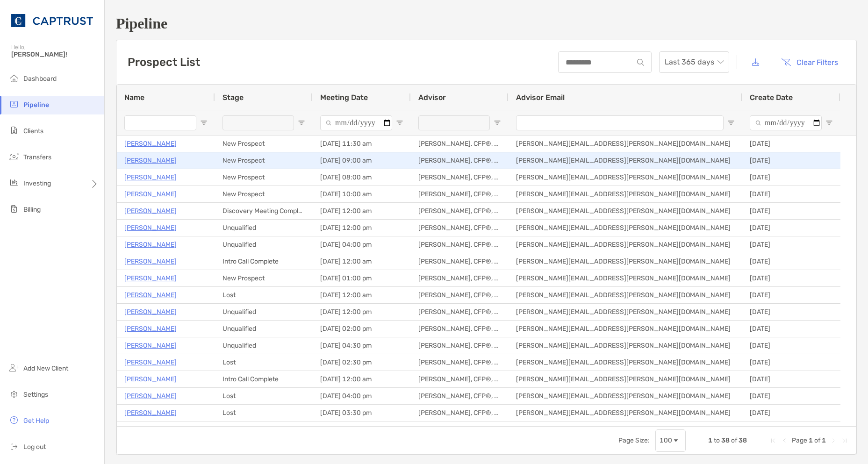  What do you see at coordinates (432, 97) in the screenshot?
I see `span: Advisor` at bounding box center [432, 97].